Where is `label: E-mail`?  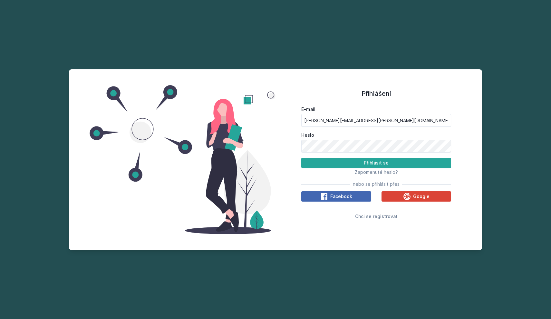 label: E-mail is located at coordinates (376, 109).